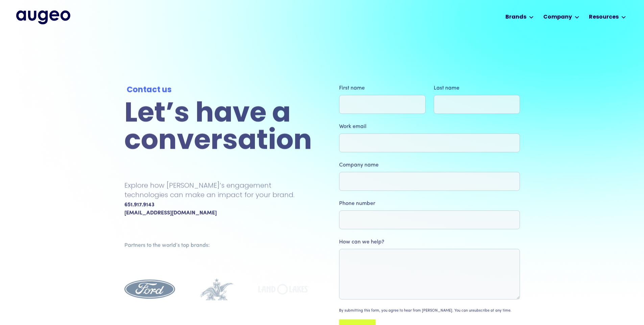  I want to click on label: Phone number, so click(430, 204).